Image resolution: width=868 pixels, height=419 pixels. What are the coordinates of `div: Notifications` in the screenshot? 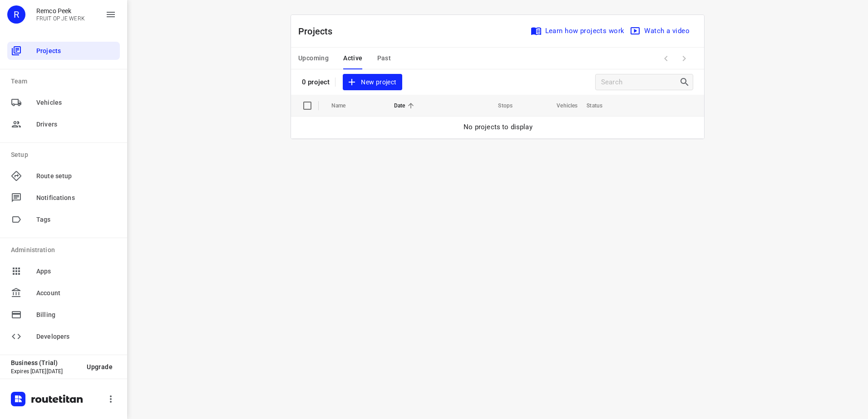 It's located at (63, 198).